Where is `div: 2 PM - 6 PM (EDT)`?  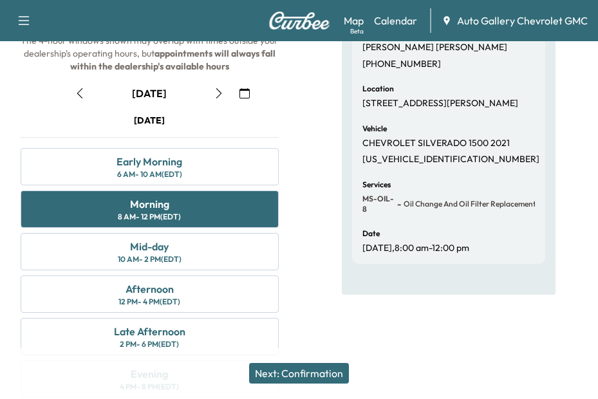
div: 2 PM - 6 PM (EDT) is located at coordinates (149, 344).